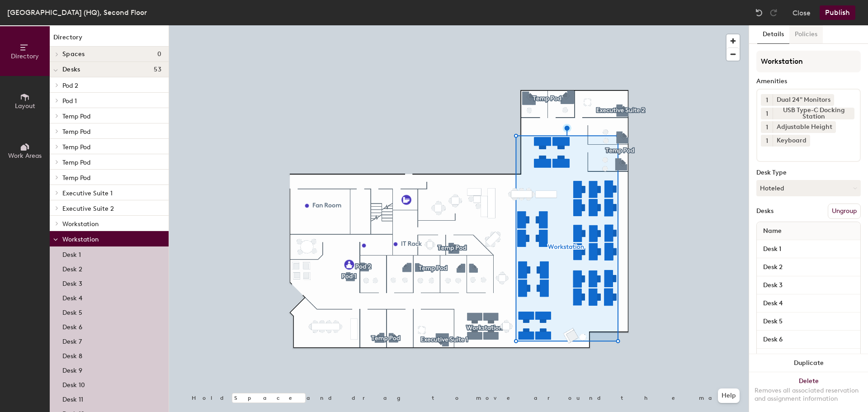  Describe the element at coordinates (72, 340) in the screenshot. I see `p: Desk 7` at that location.